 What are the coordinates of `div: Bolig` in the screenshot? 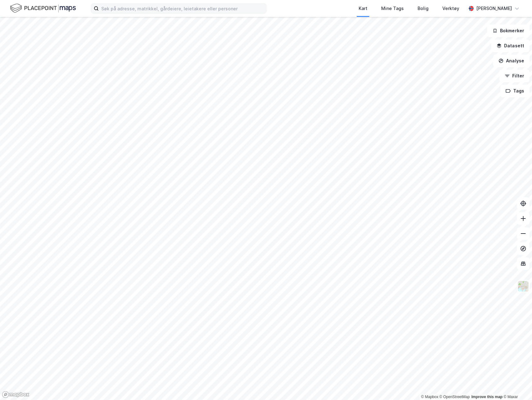 It's located at (423, 8).